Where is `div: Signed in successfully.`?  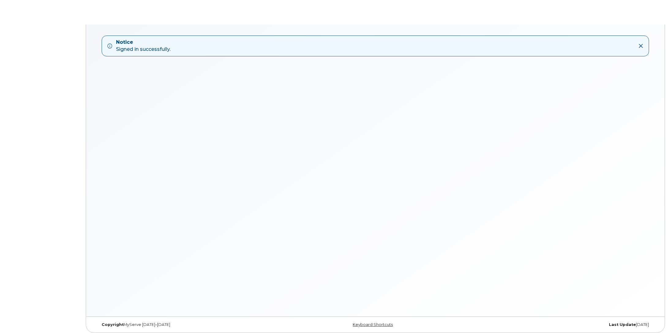 div: Signed in successfully. is located at coordinates (143, 46).